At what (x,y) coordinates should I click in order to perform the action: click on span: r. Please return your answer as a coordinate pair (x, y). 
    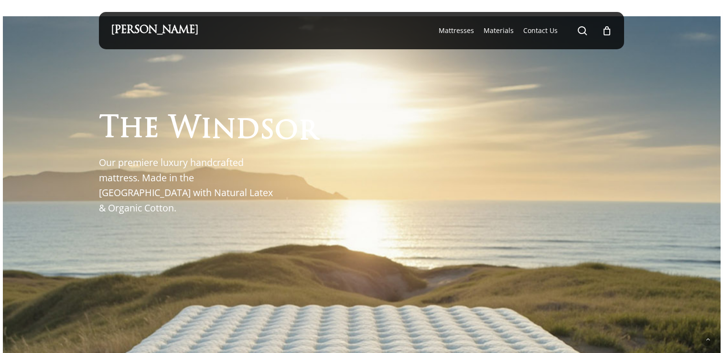
    Looking at the image, I should click on (308, 132).